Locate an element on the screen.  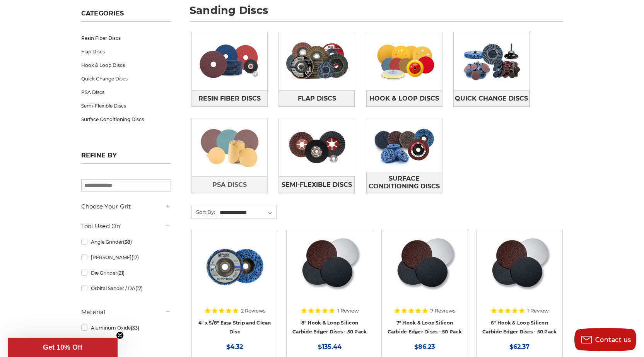
a: Silicon Carbide 8" Hook & Loop Edger Discs is located at coordinates (330, 273).